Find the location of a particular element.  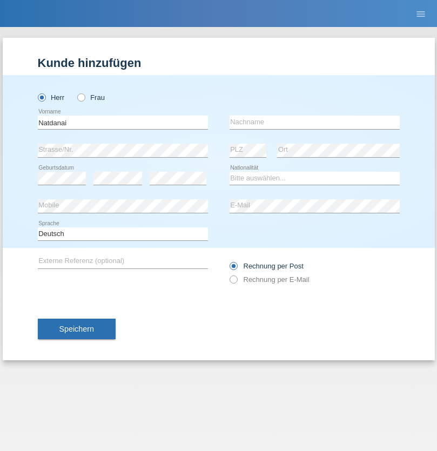

h1: Kunde hinzufügen is located at coordinates (219, 63).